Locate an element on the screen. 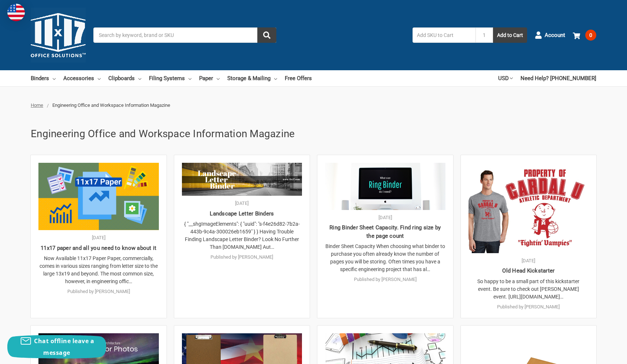 The width and height of the screenshot is (627, 364). button: Add to Cart is located at coordinates (510, 35).